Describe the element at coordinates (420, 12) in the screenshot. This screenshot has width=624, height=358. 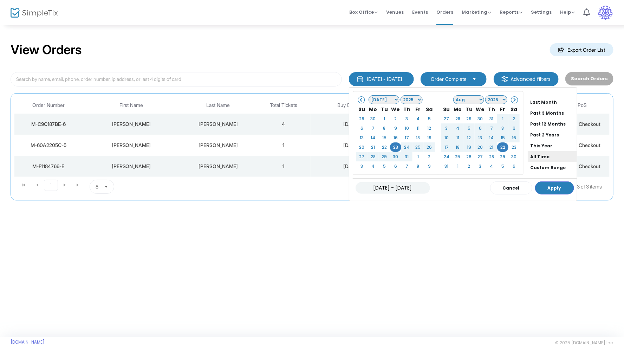
I see `span: Events` at that location.